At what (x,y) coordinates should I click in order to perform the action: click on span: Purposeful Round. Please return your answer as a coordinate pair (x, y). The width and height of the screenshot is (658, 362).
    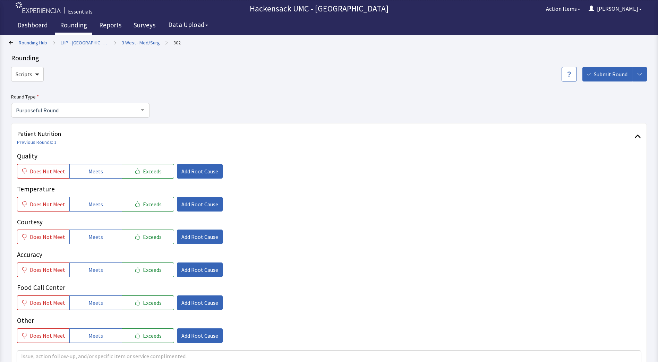
    Looking at the image, I should click on (75, 110).